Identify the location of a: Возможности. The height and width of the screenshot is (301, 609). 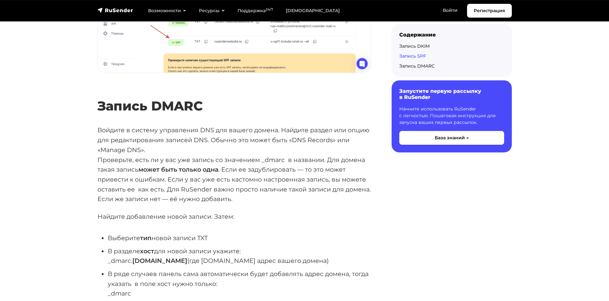
(167, 11).